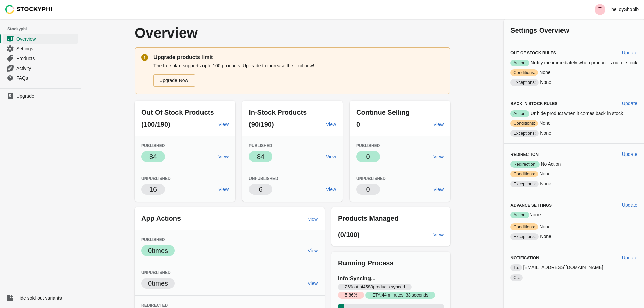  I want to click on p: Overview, so click(228, 33).